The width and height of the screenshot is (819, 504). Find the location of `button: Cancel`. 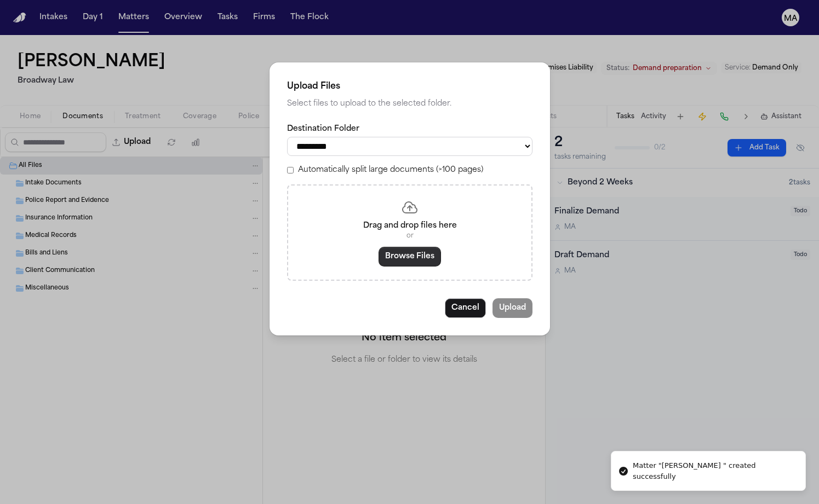

button: Cancel is located at coordinates (465, 308).